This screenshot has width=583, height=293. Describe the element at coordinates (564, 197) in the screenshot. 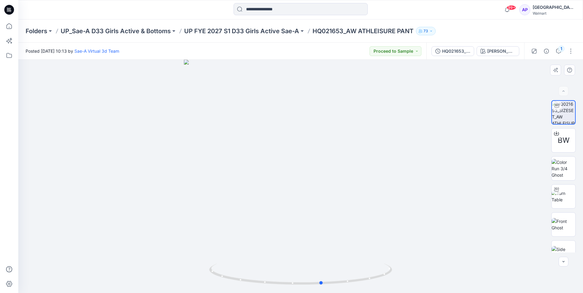

I see `img: Turn Table` at that location.